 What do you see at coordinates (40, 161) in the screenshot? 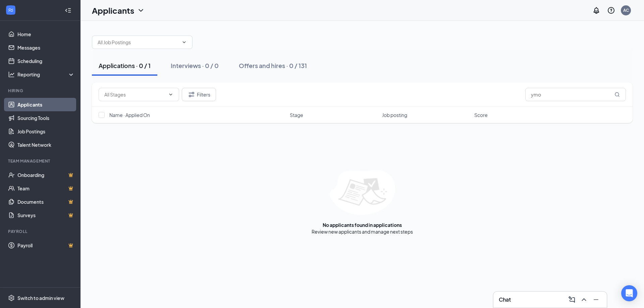
I see `div: Team Management` at bounding box center [40, 161].